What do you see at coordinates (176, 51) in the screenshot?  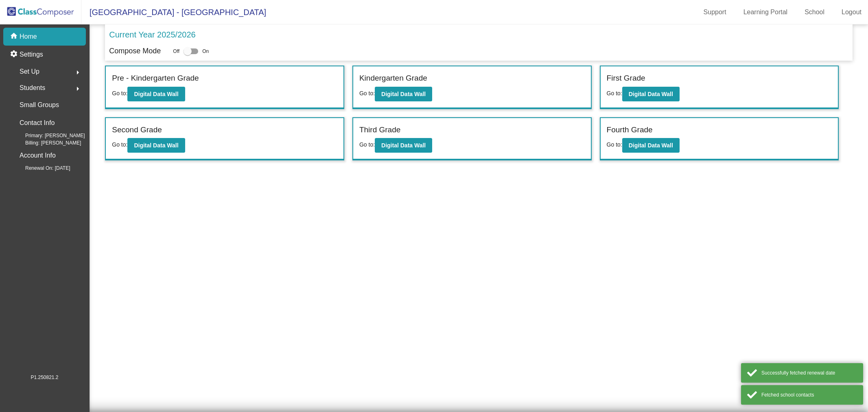 I see `span: Off` at bounding box center [176, 51].